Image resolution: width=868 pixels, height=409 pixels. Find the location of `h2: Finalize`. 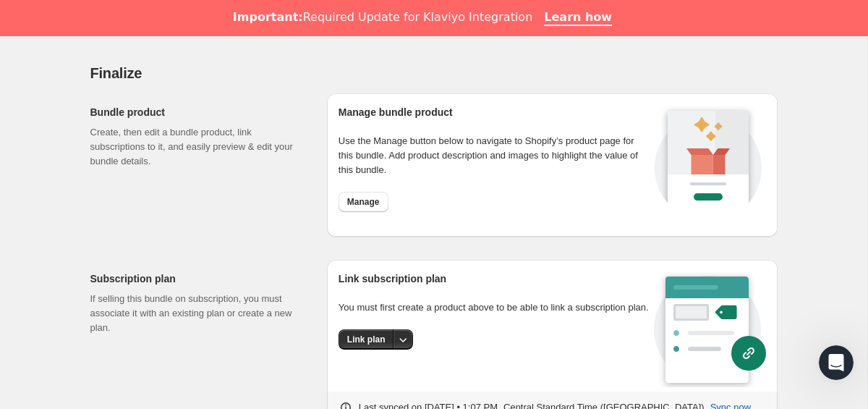

h2: Finalize is located at coordinates (434, 73).